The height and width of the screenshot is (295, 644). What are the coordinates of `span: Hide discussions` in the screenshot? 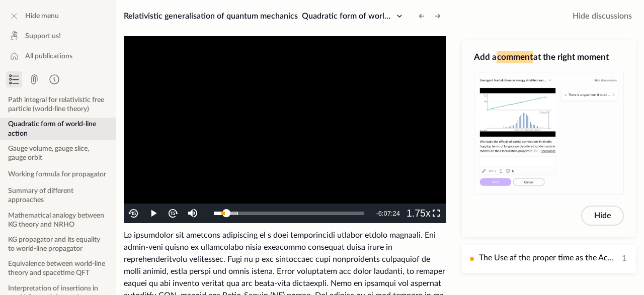 It's located at (602, 16).